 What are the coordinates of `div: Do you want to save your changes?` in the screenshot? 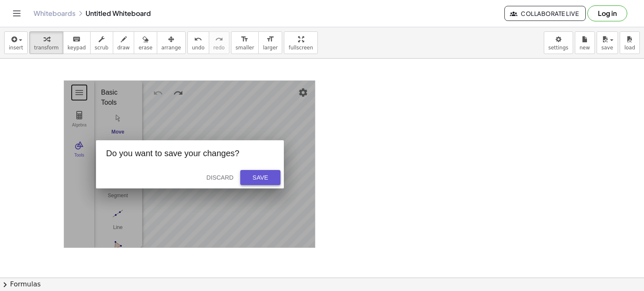 It's located at (195, 153).